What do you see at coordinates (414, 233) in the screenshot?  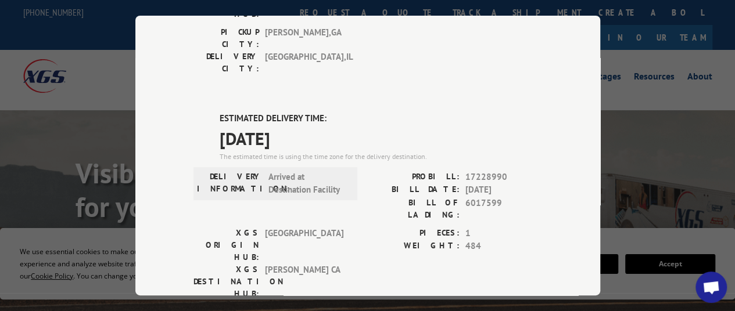 I see `label: PIECES:` at bounding box center [414, 233].